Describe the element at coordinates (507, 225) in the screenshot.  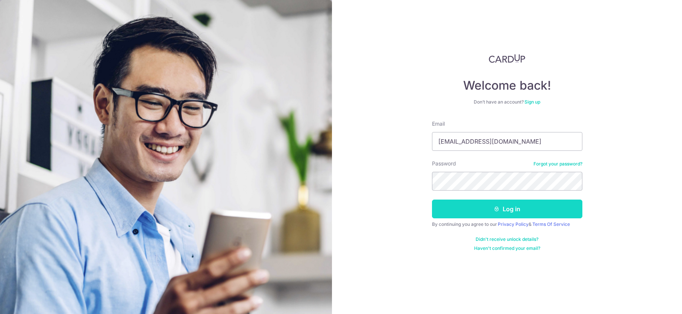
I see `div: By continuing you agree to our &` at that location.